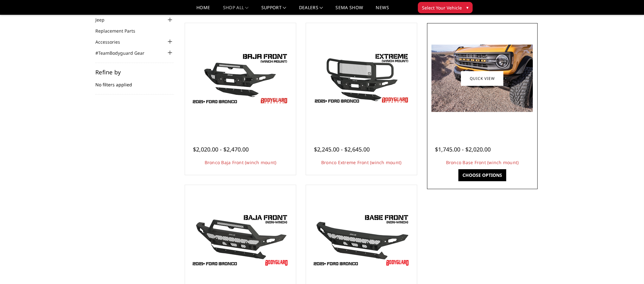 Image resolution: width=644 pixels, height=284 pixels. What do you see at coordinates (482, 79) in the screenshot?
I see `a: Freedom Series - Bronco Base Front Bumper Bronco Base Front (winch mount)` at bounding box center [482, 79].